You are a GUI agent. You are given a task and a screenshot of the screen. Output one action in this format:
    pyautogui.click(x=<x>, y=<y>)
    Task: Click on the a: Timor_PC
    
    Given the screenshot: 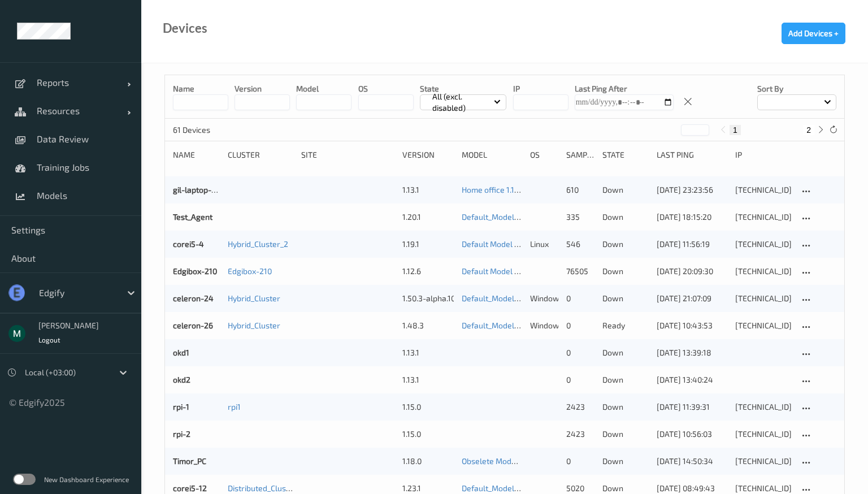 What is the action you would take?
    pyautogui.click(x=189, y=461)
    